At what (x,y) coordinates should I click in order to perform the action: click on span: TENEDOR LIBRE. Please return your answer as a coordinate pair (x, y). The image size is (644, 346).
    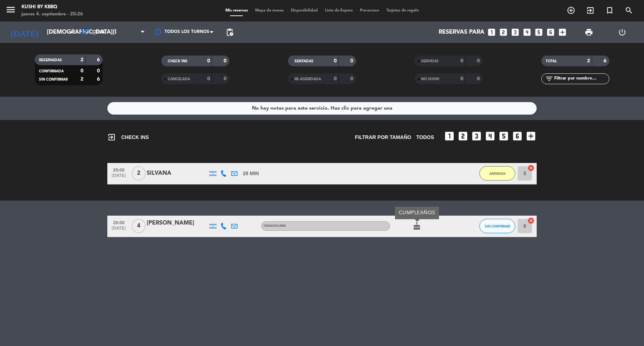
    Looking at the image, I should click on (274, 226).